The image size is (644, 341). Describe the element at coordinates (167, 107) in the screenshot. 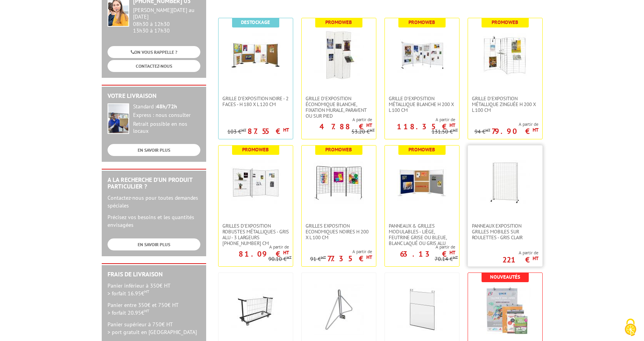

I see `strong: 48h/72h` at that location.